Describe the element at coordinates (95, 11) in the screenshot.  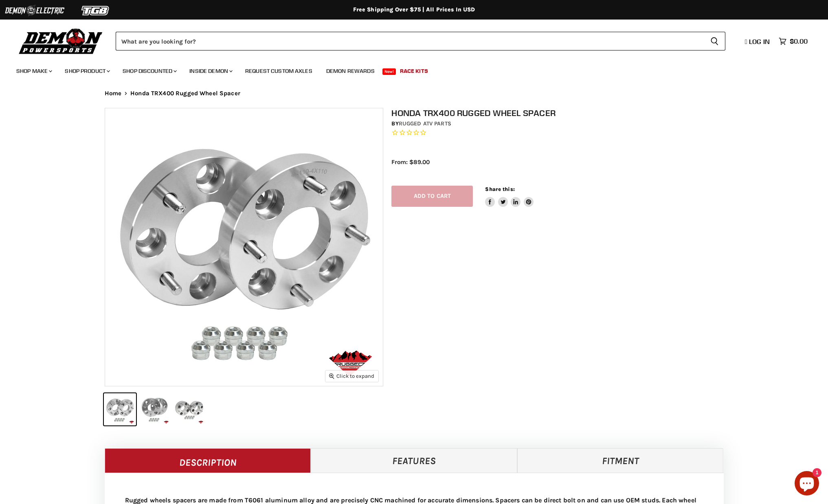
I see `img: TGB Logo 2` at that location.